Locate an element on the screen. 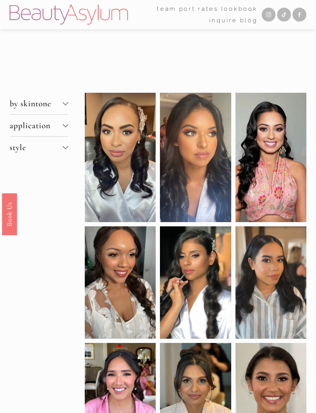 This screenshot has height=413, width=316. button: by skintone is located at coordinates (39, 104).